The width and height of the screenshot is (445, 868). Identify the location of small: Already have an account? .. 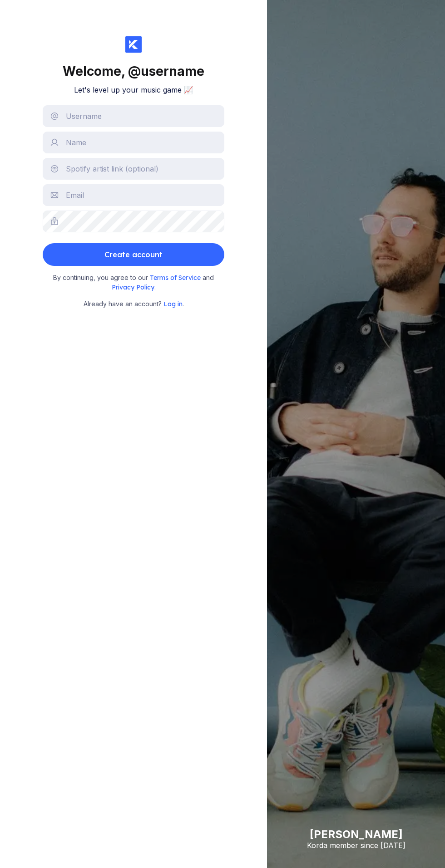
(133, 304).